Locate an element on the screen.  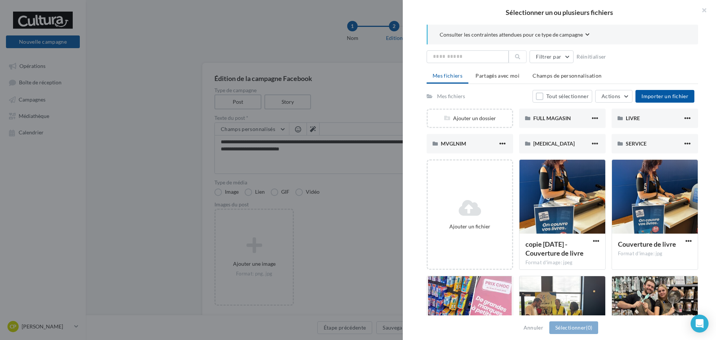
button: Réinitialiser is located at coordinates (591, 57).